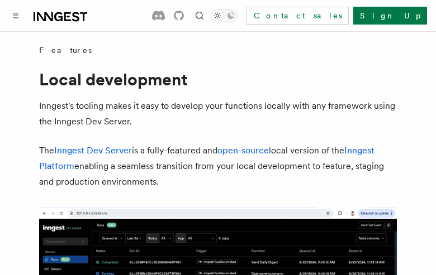 This screenshot has height=275, width=436. Describe the element at coordinates (224, 16) in the screenshot. I see `button: Toggle dark mode` at that location.